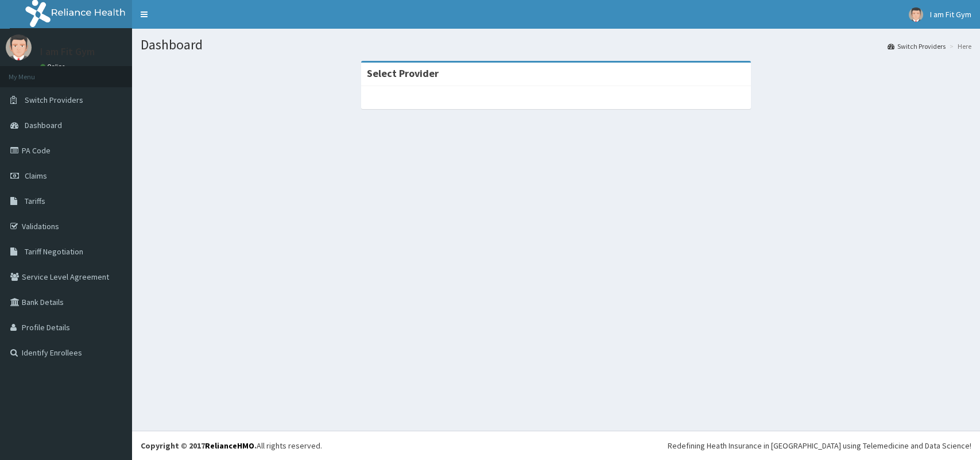 The width and height of the screenshot is (980, 460). What do you see at coordinates (67, 52) in the screenshot?
I see `p: I am Fit Gym` at bounding box center [67, 52].